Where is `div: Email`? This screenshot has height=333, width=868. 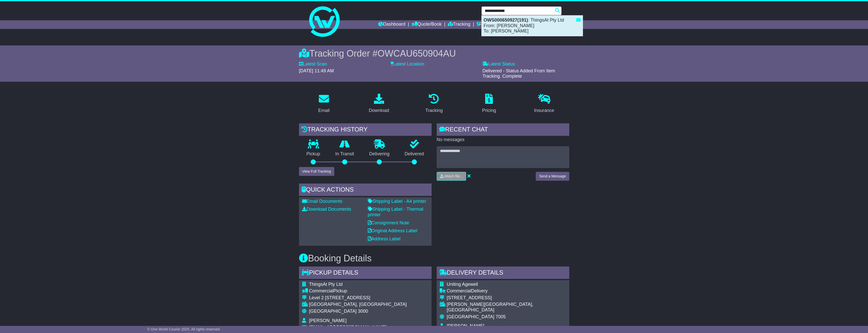 div: Email is located at coordinates (324, 111).